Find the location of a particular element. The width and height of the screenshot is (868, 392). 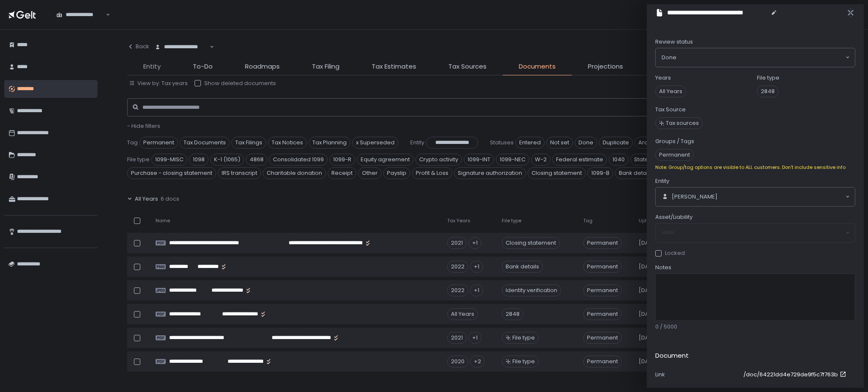

span: Receipt is located at coordinates (342, 173).